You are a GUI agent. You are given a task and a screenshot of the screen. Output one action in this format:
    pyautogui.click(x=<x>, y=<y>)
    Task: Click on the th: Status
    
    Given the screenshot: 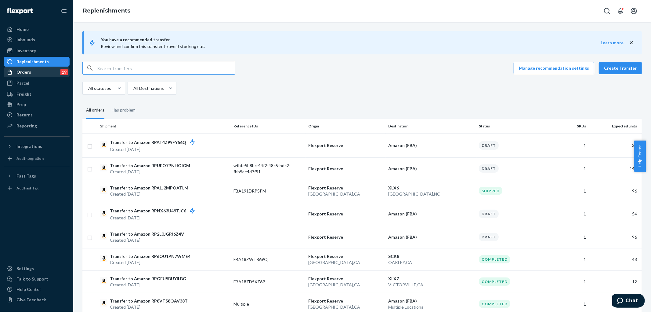 What is the action you would take?
    pyautogui.click(x=514, y=126)
    